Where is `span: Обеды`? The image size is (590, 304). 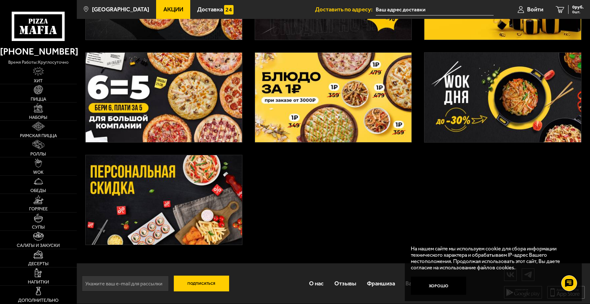 span: Обеды is located at coordinates (38, 191).